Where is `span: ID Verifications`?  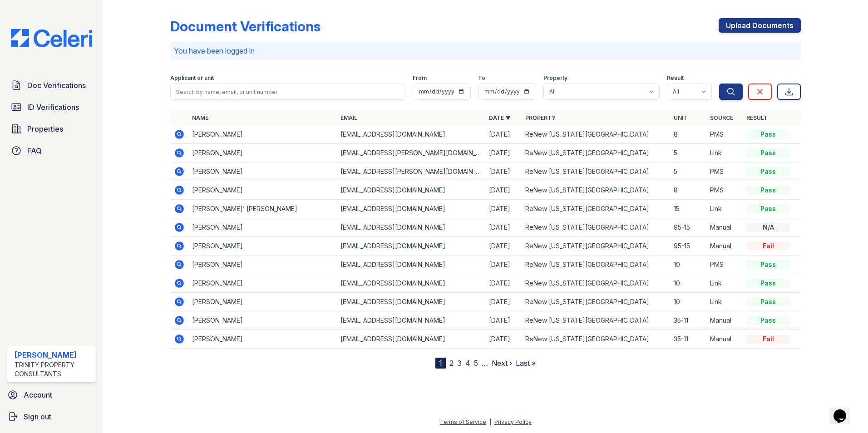 span: ID Verifications is located at coordinates (53, 107).